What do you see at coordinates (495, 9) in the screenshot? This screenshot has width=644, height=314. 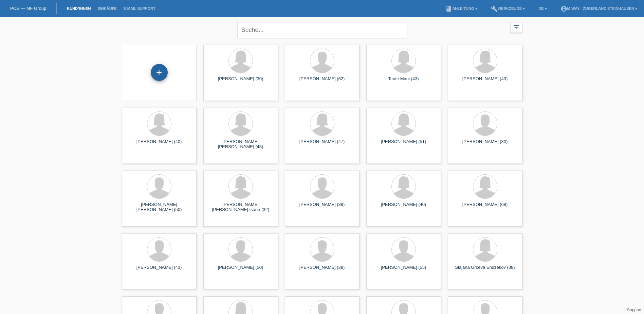 I see `i: build` at bounding box center [495, 9].